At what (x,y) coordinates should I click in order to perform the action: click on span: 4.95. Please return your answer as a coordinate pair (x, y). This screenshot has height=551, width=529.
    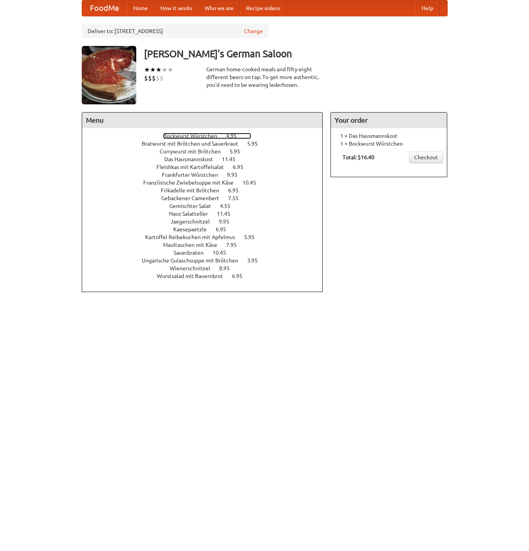
    Looking at the image, I should click on (235, 136).